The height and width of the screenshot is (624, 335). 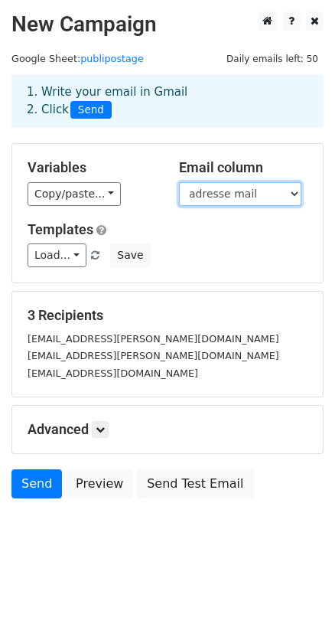 I want to click on h5: Email column, so click(x=244, y=168).